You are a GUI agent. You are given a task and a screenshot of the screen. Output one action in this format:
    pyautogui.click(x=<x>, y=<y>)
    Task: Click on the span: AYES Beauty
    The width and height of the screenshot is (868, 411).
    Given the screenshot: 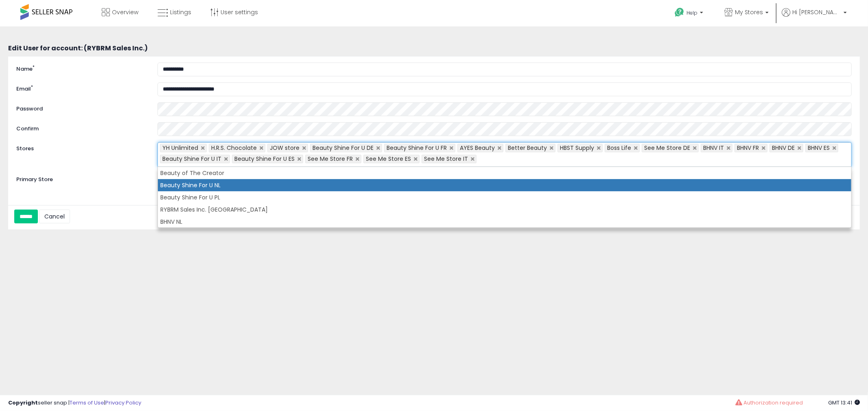 What is the action you would take?
    pyautogui.click(x=477, y=148)
    